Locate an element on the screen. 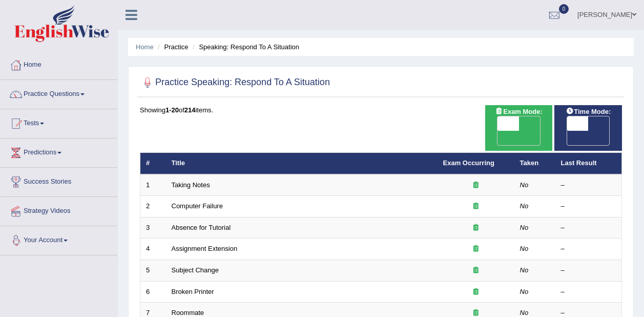 The image size is (644, 317). span: Time Mode: is located at coordinates (588, 111).